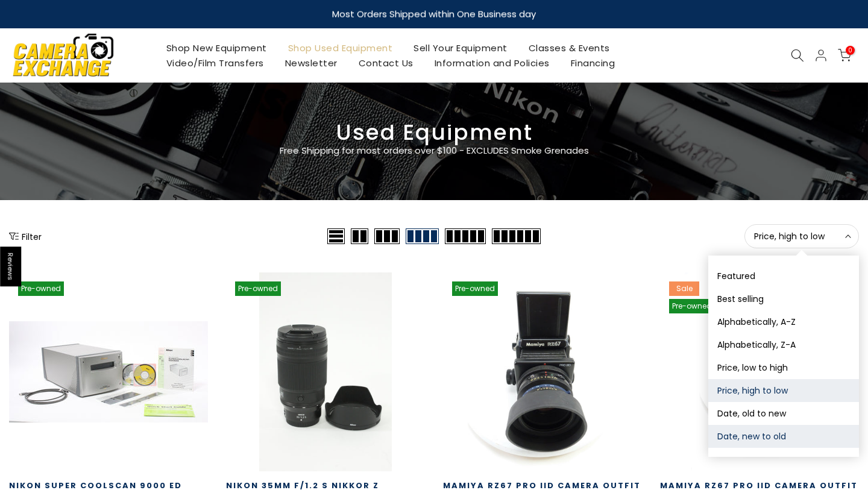  Describe the element at coordinates (434, 14) in the screenshot. I see `strong: Most Orders Shipped within One Business day` at that location.